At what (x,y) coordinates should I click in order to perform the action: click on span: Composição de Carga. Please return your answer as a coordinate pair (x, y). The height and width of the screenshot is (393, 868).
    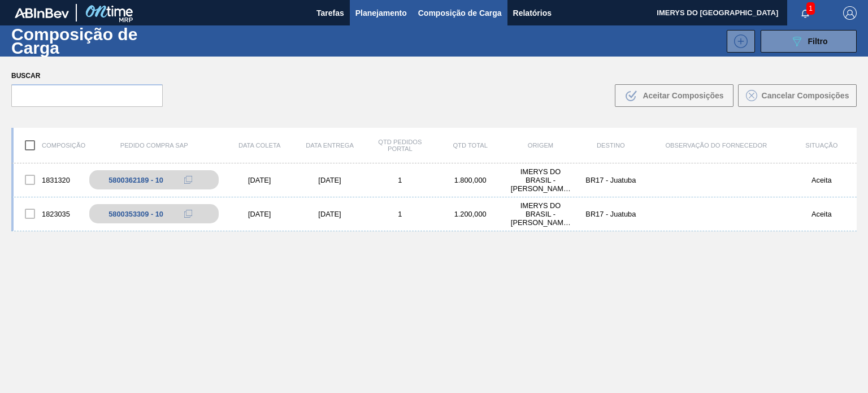
    Looking at the image, I should click on (460, 13).